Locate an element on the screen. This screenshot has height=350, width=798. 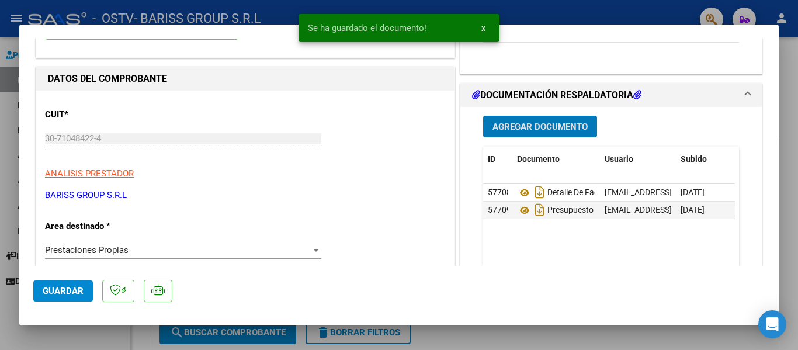
span: ID is located at coordinates (491, 159).